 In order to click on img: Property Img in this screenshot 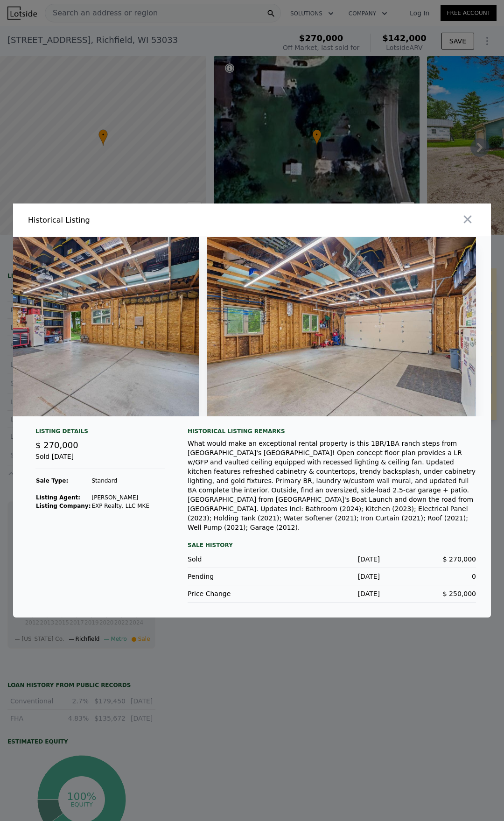, I will do `click(341, 327)`.